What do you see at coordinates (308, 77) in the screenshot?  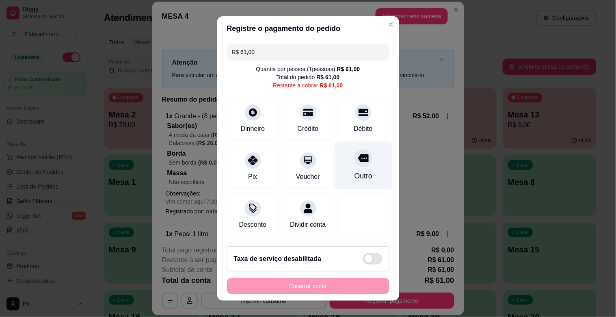 I see `div: Total do pedido` at bounding box center [308, 77].